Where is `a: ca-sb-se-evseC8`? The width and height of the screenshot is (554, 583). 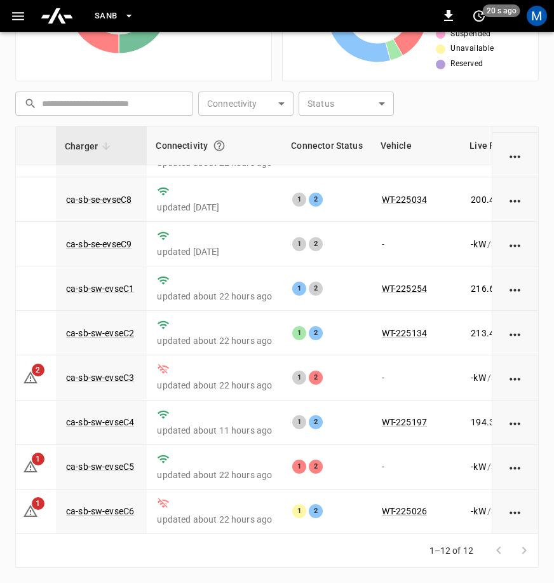 a: ca-sb-se-evseC8 is located at coordinates (98, 200).